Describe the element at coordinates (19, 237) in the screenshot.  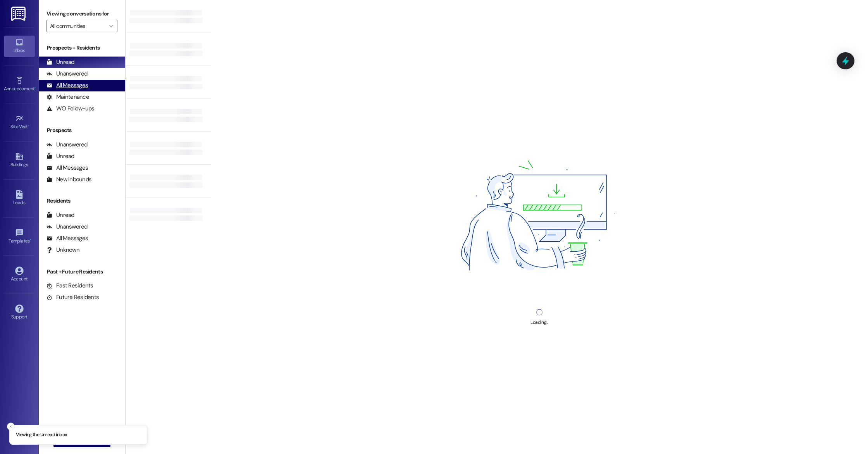
I see `a: Templates •` at that location.